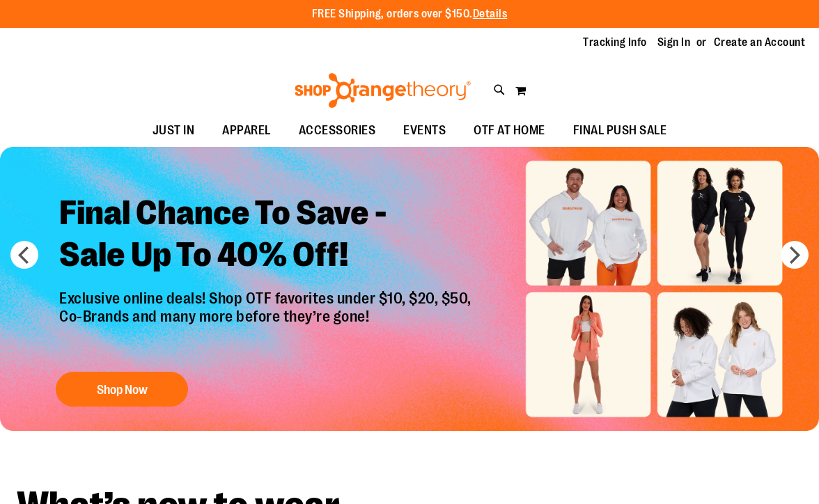 This screenshot has width=819, height=504. Describe the element at coordinates (246, 130) in the screenshot. I see `span: APPAREL` at that location.